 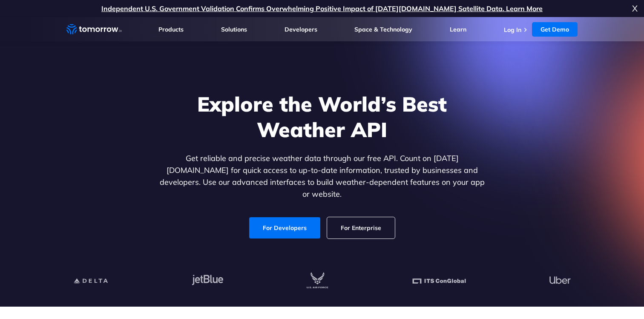 I want to click on a: Products, so click(x=171, y=29).